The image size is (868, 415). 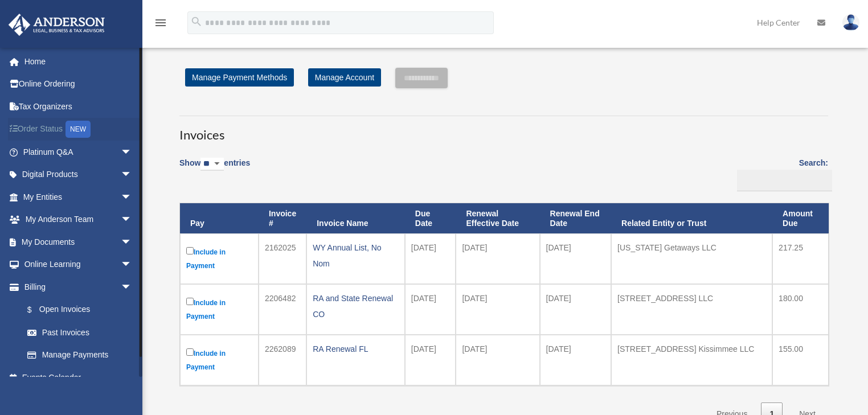 I want to click on a: Events Calendar, so click(x=78, y=378).